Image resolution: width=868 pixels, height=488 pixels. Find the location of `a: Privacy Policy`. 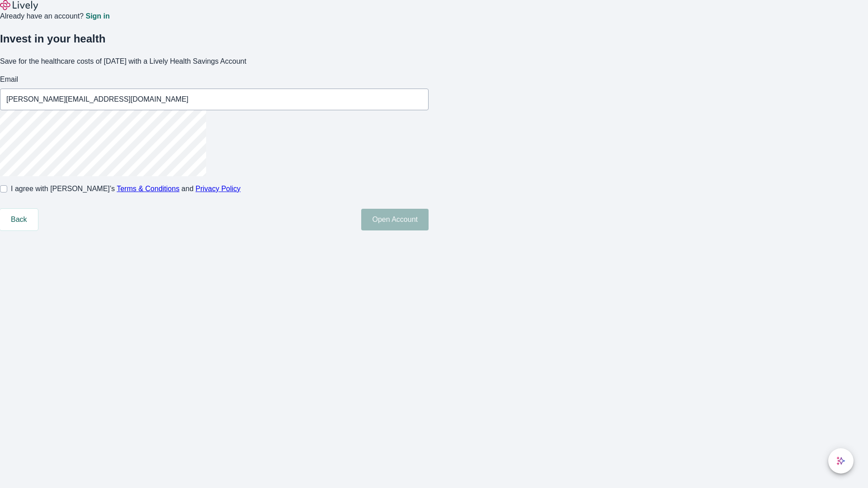

a: Privacy Policy is located at coordinates (219, 188).